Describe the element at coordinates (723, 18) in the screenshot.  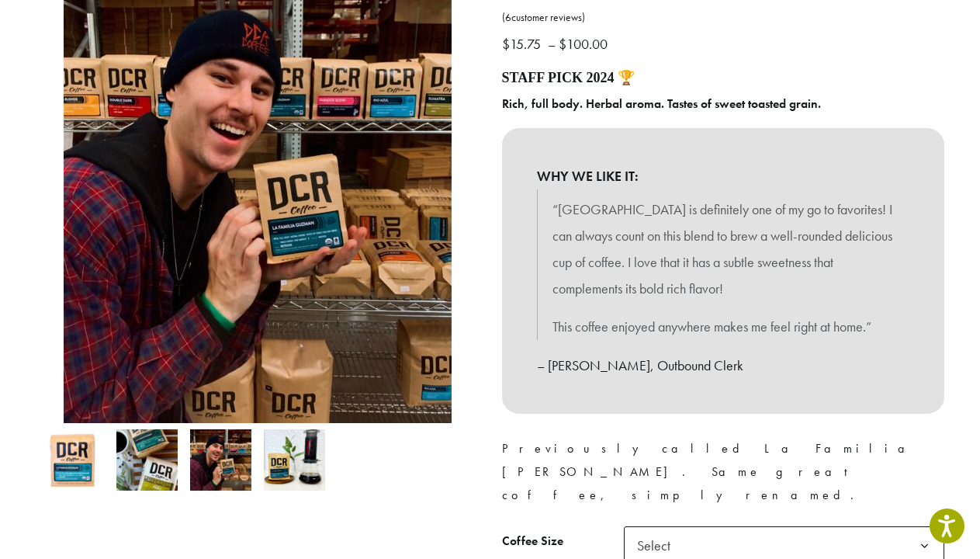
I see `a: (6customer reviews)` at that location.